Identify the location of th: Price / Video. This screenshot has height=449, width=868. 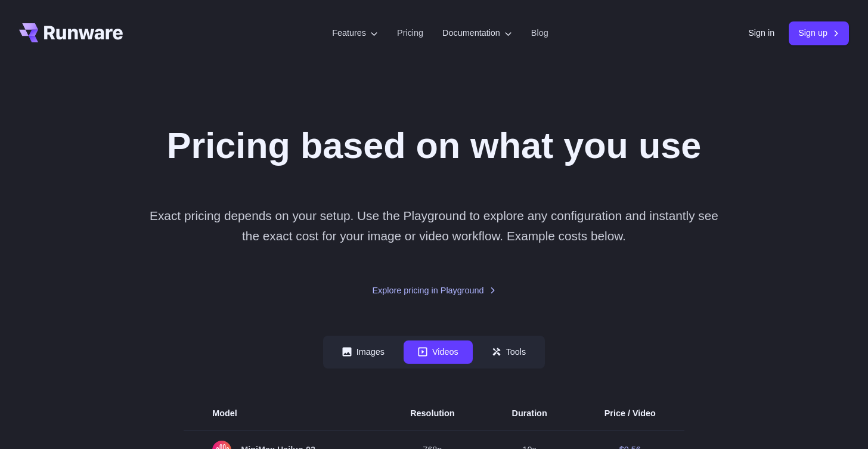
(630, 414).